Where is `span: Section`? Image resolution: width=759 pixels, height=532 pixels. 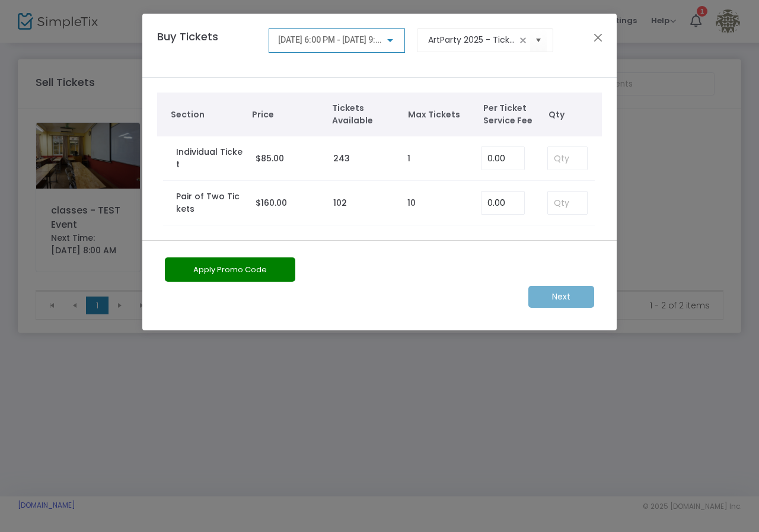 span: Section is located at coordinates (206, 114).